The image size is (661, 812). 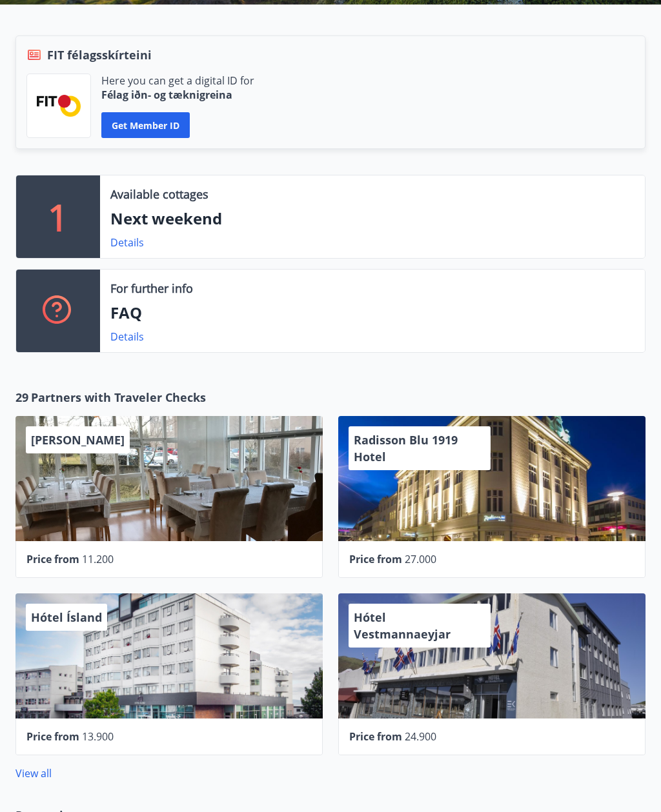 I want to click on span: 29, so click(x=22, y=397).